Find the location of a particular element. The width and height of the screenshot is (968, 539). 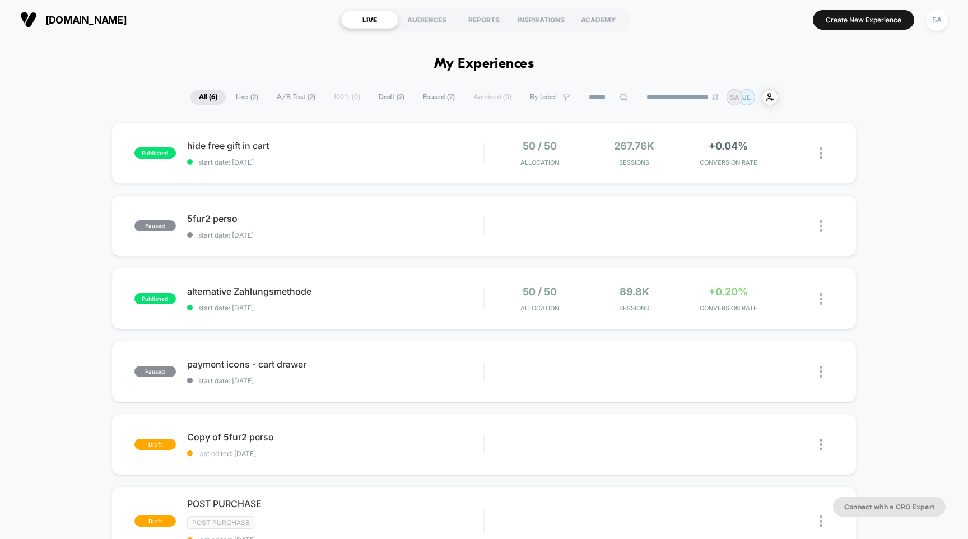

span: Paused ( 2 ) is located at coordinates (439, 97).